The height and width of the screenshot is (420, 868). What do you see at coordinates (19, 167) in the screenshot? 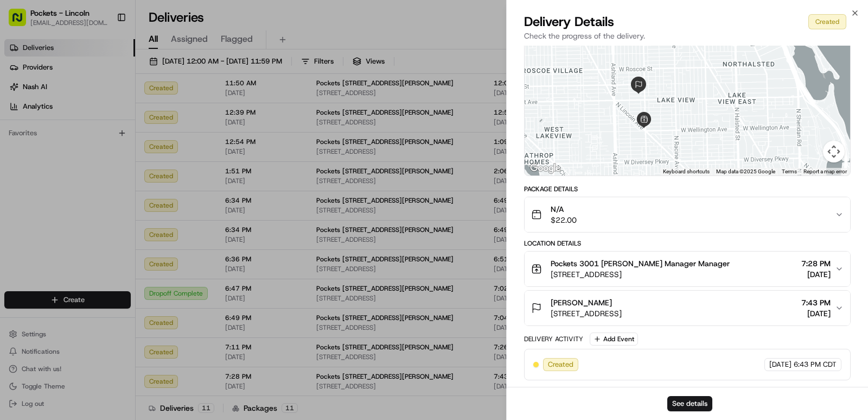
I see `img: Klarizel Pensader` at bounding box center [19, 167].